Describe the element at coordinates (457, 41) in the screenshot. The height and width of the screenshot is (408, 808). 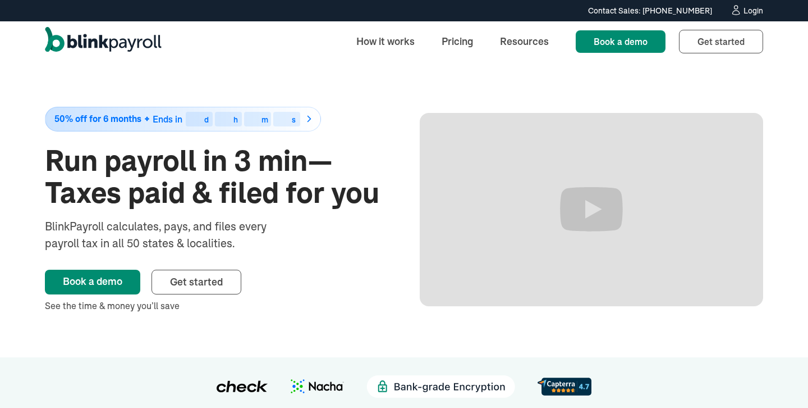
I see `a: Pricing` at that location.